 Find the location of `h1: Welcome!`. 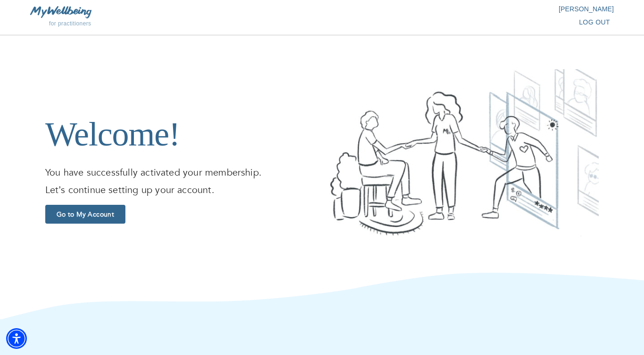

h1: Welcome! is located at coordinates (179, 120).